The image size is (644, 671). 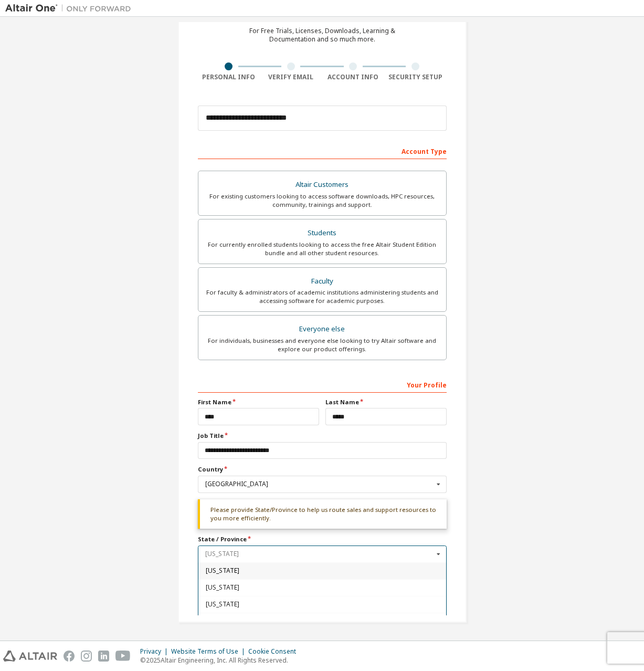 I want to click on div: Security Setup, so click(x=415, y=77).